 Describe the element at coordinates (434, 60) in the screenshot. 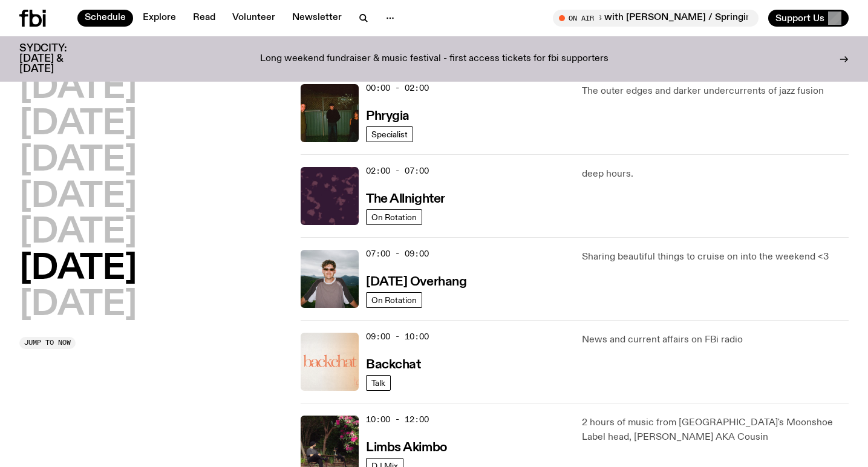

I see `p: Long weekend fundraiser & music festival - first access tickets for fbi supporters` at that location.